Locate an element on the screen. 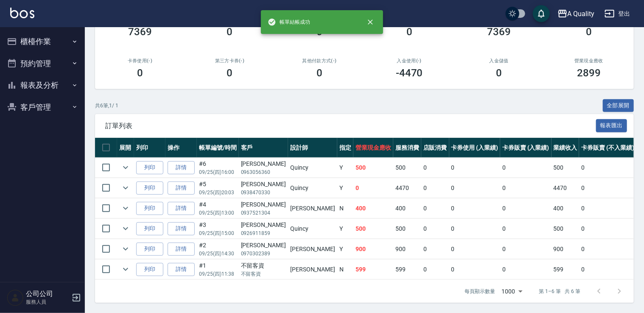 The height and width of the screenshot is (313, 644). p: 每頁顯示數量 is located at coordinates (480, 292).